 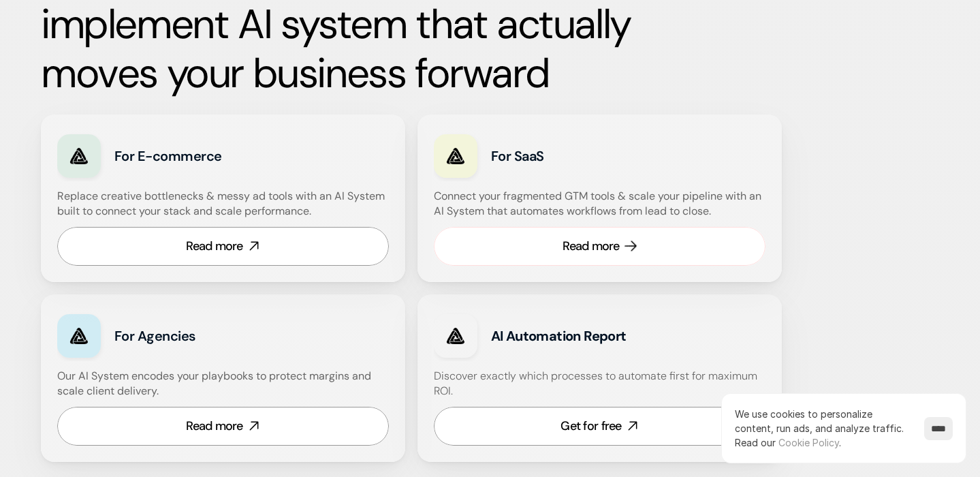 I want to click on h4: Discover exactly which processes to automate first for maximum ROI., so click(x=599, y=384).